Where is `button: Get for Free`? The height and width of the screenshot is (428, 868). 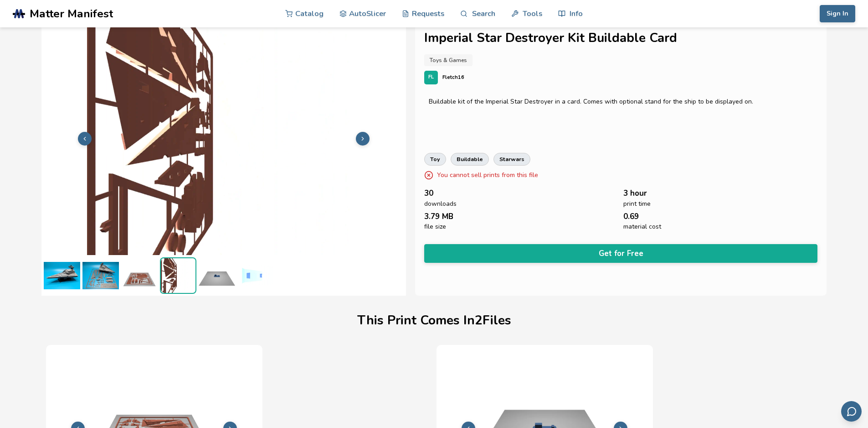
button: Get for Free is located at coordinates (621, 253).